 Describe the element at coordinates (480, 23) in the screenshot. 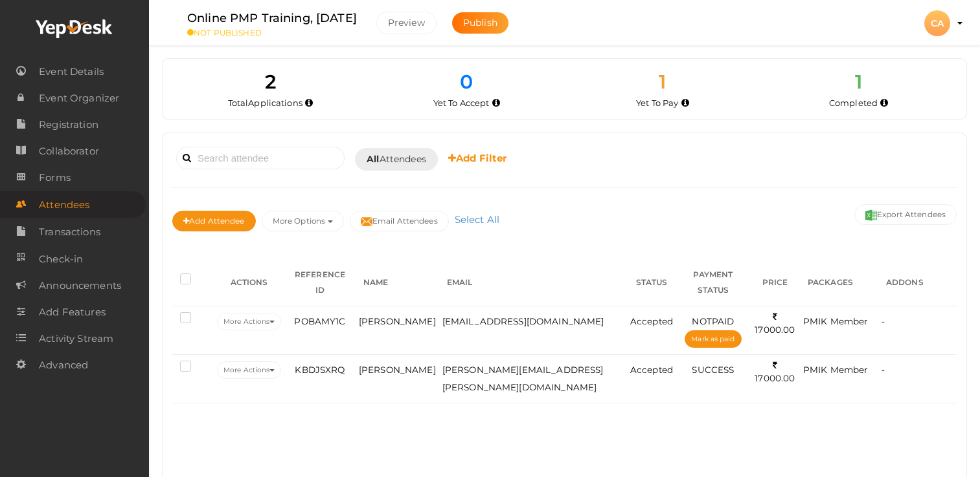

I see `button: Publish` at that location.